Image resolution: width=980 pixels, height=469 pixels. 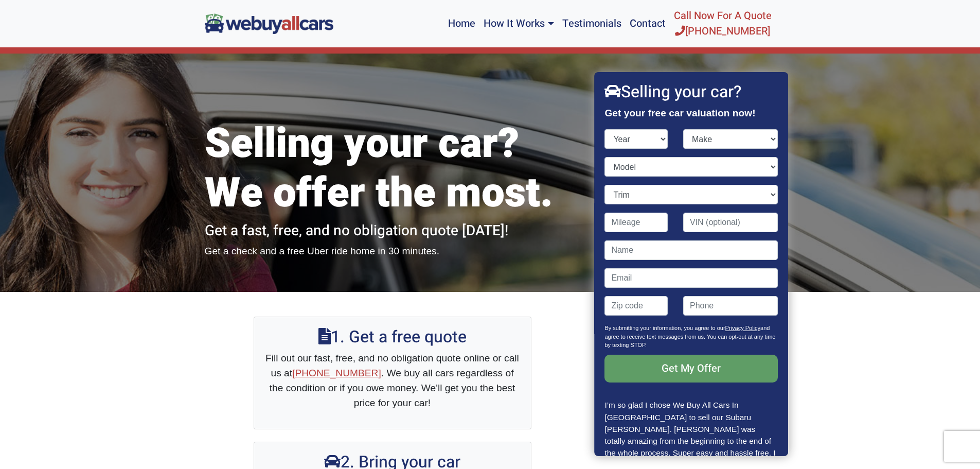 I want to click on p: By submitting your information, you agree to our and agree to receive text messages from us. You ..., so click(x=692, y=339).